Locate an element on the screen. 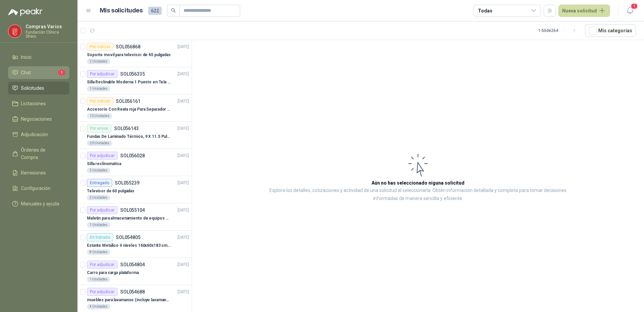 This screenshot has height=312, width=644. span: Órdenes de Compra is located at coordinates (42, 154).